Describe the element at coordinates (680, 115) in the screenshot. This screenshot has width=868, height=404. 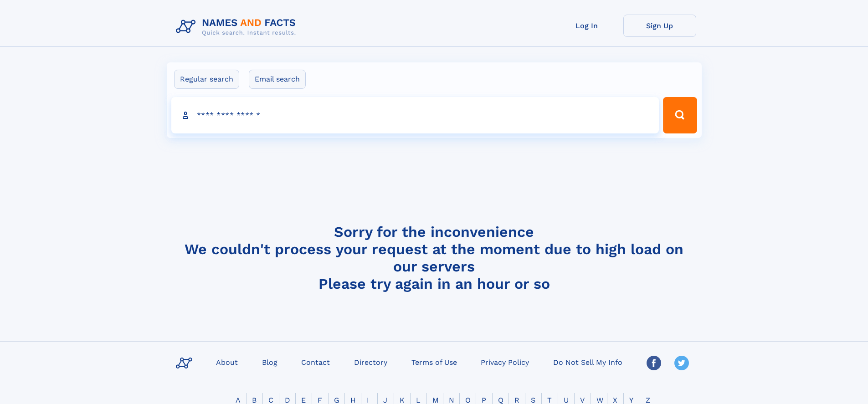
I see `button: Search Button` at that location.